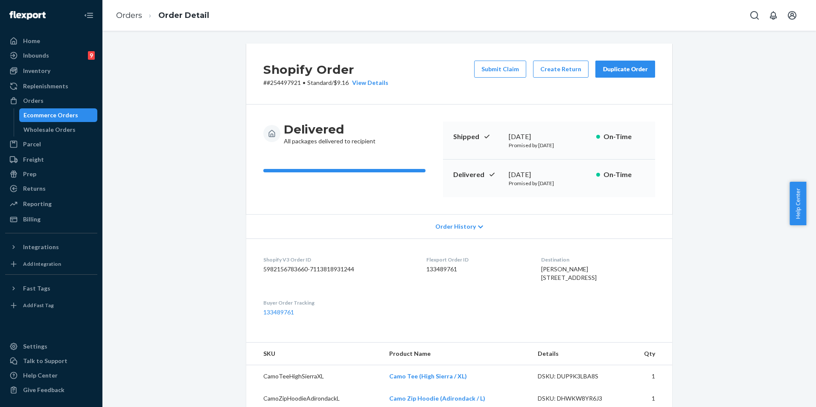 This screenshot has height=407, width=816. What do you see at coordinates (32, 144) in the screenshot?
I see `div: Parcel` at bounding box center [32, 144].